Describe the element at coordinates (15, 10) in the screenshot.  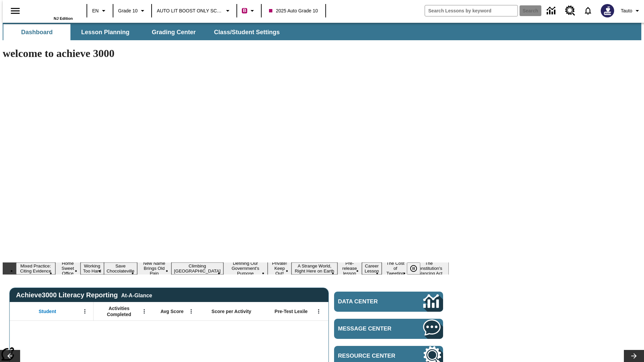
I see `button: Open side menu` at that location.